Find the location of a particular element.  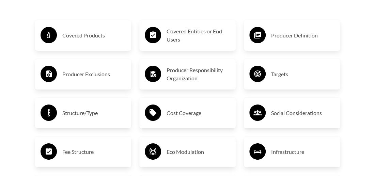

h3: Producer Responsibility Organization is located at coordinates (198, 74).